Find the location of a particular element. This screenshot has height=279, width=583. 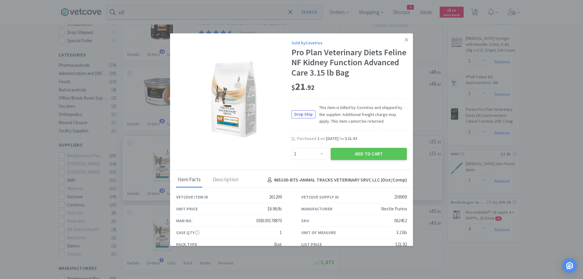

div: Pack Type is located at coordinates (186, 244).